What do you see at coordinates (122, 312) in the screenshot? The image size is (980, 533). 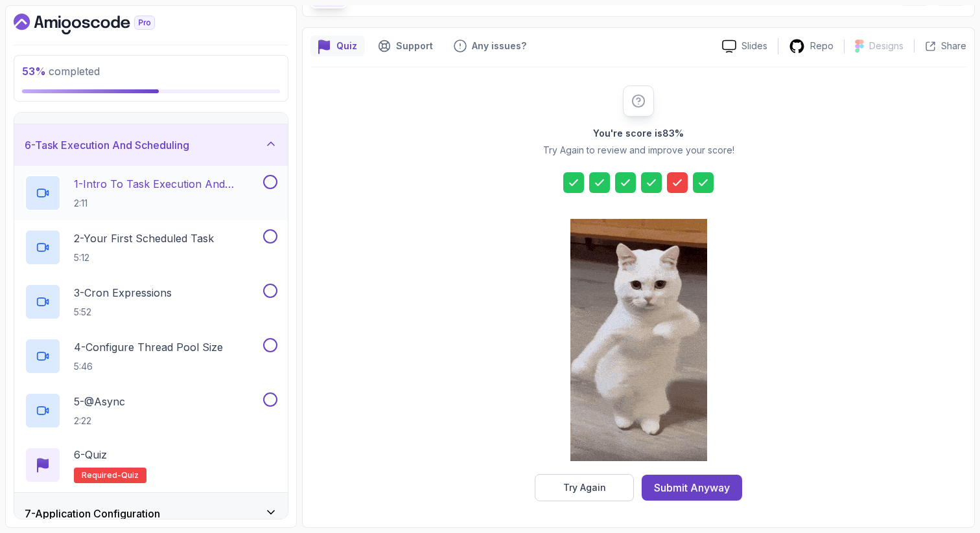 I see `p: 5:52` at bounding box center [122, 312].